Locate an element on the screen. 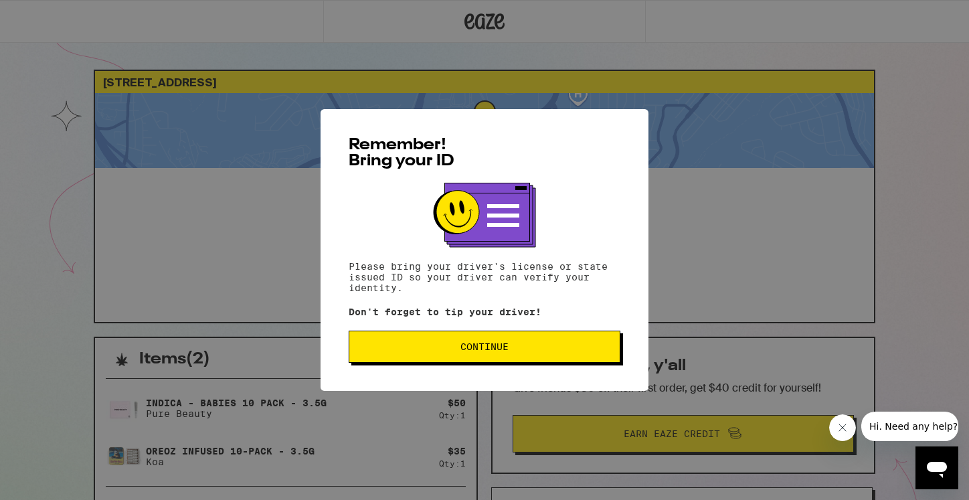  span: Remember! Bring your ID is located at coordinates (402, 153).